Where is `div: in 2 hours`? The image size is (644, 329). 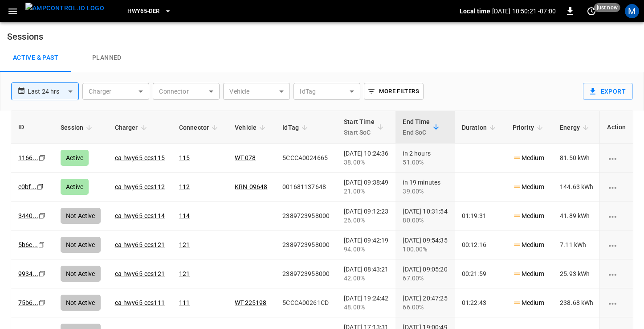 div: in 2 hours is located at coordinates (425, 158).